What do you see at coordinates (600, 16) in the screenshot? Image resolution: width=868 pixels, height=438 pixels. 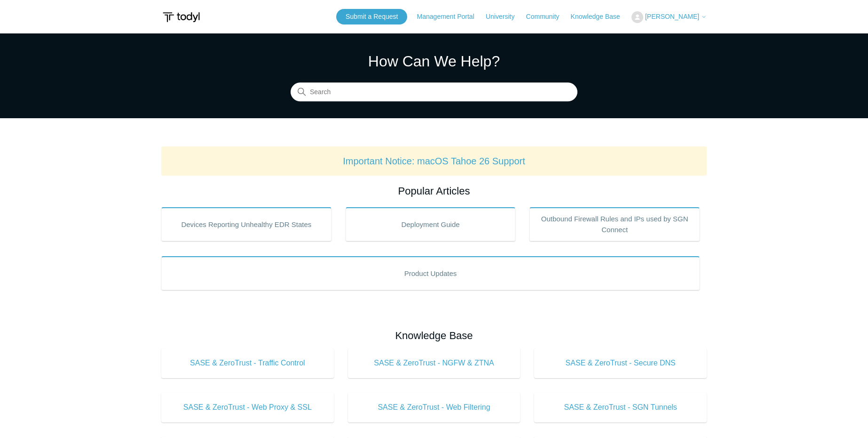 I see `a: Knowledge Base` at bounding box center [600, 16].